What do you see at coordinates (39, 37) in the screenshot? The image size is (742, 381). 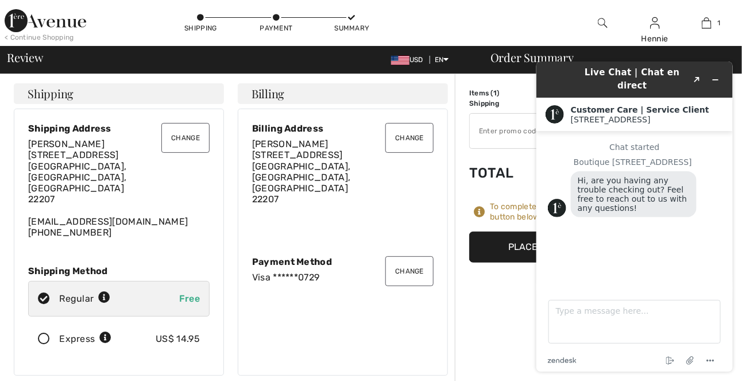 I see `div: < Continue Shopping` at bounding box center [39, 37].